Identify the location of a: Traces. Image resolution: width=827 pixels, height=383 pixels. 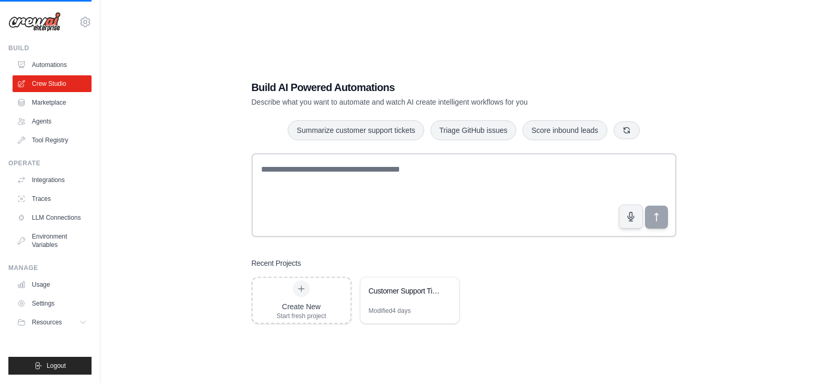
(52, 199).